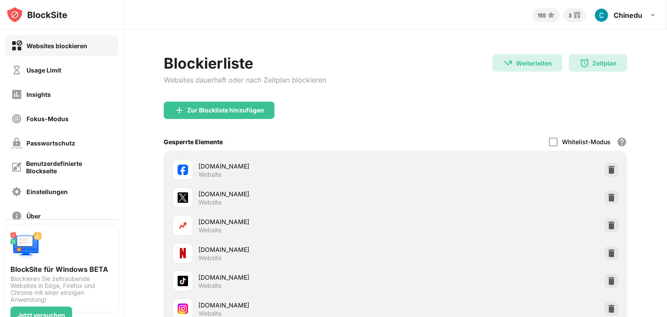 This screenshot has width=667, height=317. What do you see at coordinates (39, 94) in the screenshot?
I see `div: Insights` at bounding box center [39, 94].